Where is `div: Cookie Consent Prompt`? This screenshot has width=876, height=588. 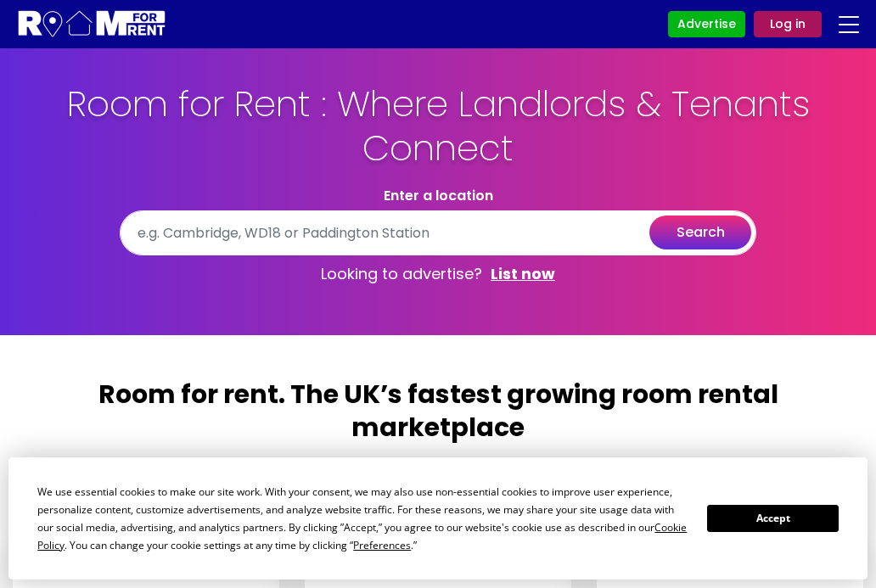 div: Cookie Consent Prompt is located at coordinates (438, 519).